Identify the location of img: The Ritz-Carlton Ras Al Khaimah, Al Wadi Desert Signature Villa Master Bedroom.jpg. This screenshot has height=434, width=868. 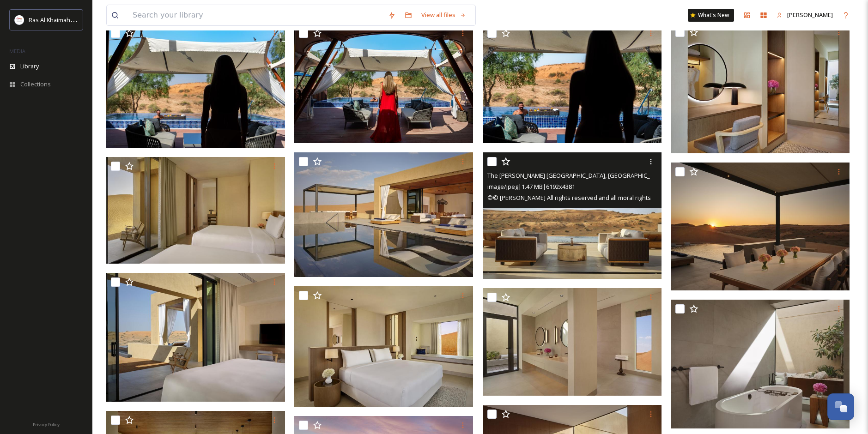
(384, 346).